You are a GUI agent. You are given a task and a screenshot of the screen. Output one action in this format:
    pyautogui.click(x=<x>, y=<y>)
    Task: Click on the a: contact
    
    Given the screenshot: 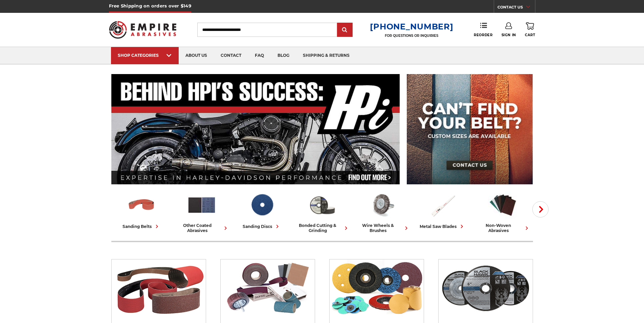 What is the action you would take?
    pyautogui.click(x=231, y=55)
    